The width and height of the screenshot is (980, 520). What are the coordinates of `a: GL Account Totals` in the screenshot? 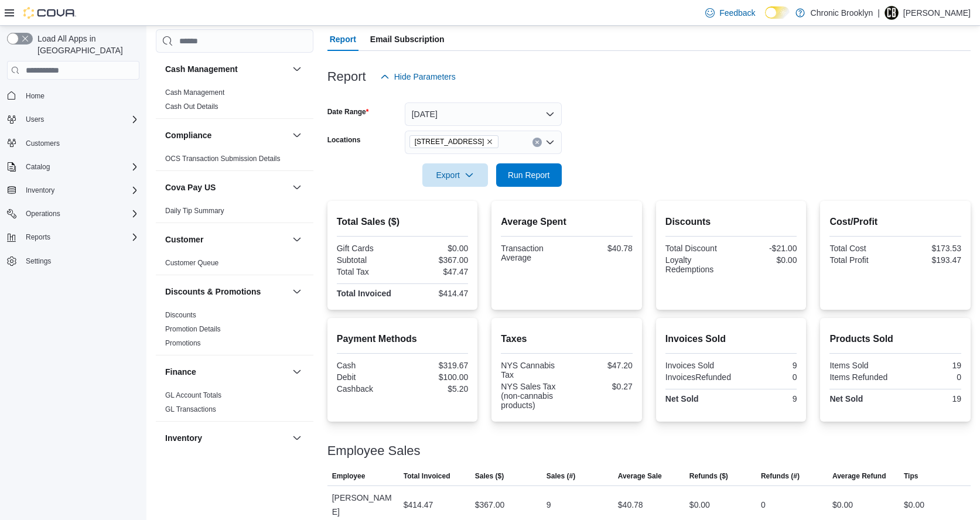 It's located at (193, 395).